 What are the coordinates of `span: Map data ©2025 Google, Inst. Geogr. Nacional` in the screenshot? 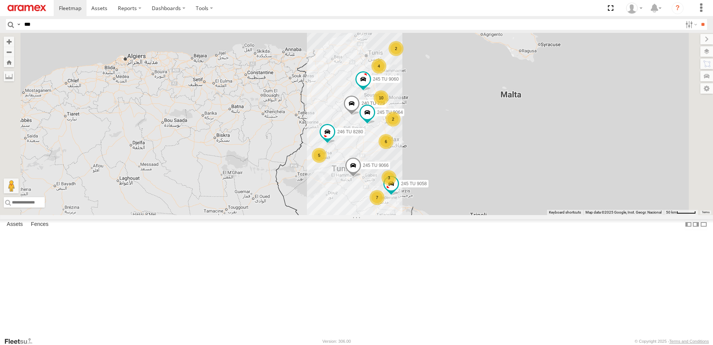 It's located at (624, 212).